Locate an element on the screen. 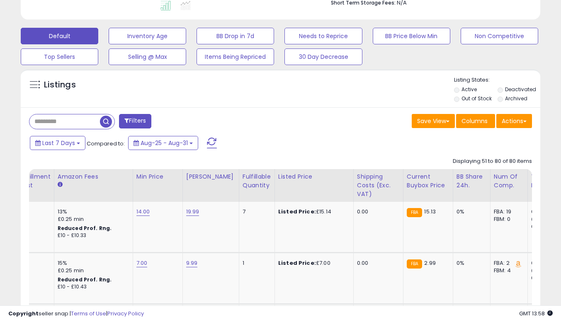 The height and width of the screenshot is (322, 561). button: Last 7 Days is located at coordinates (58, 143).